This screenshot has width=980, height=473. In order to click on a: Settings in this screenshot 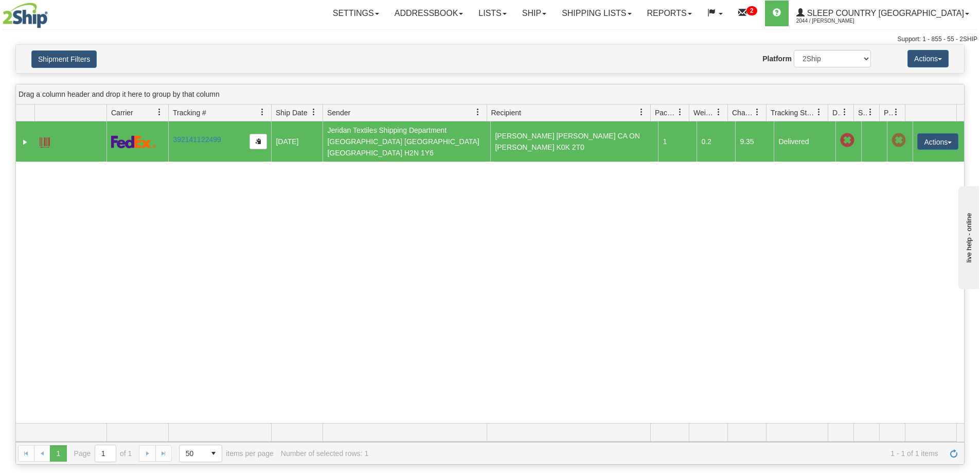, I will do `click(356, 13)`.